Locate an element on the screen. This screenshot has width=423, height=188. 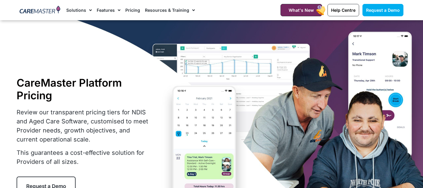
a: Help Centre is located at coordinates (343, 10).